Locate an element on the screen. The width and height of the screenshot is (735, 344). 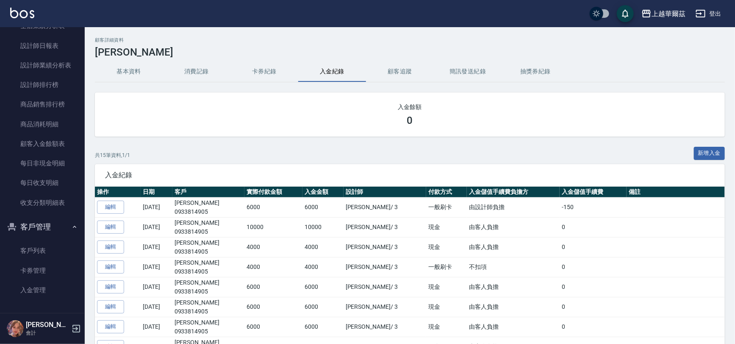
th: 入金金額 is located at coordinates (323, 192).